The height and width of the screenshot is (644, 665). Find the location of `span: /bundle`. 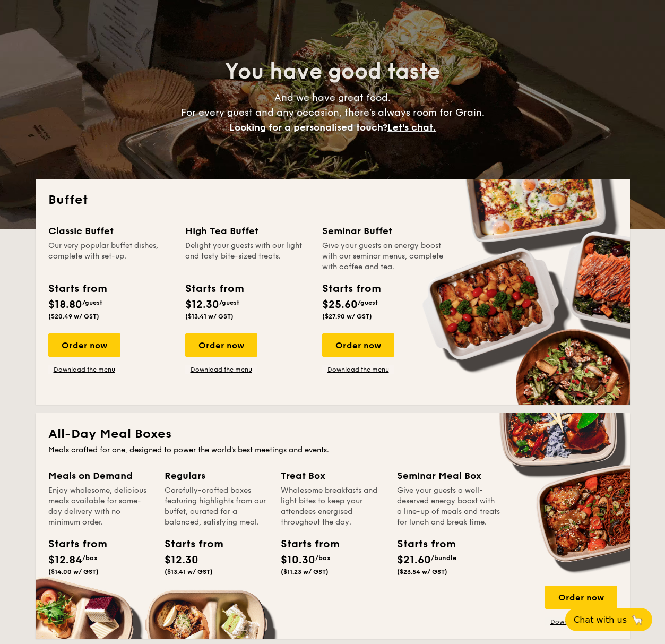

span: /bundle is located at coordinates (444, 558).